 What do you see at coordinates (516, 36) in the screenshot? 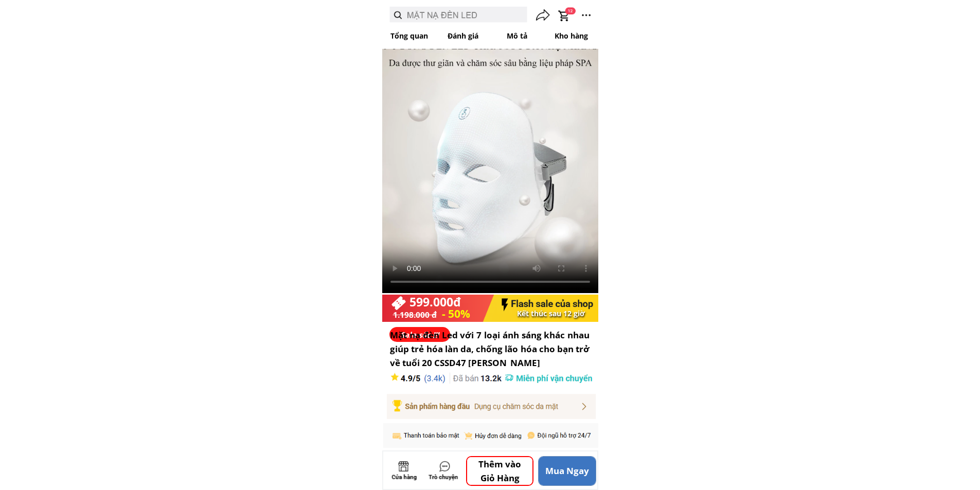
I see `p: Mô tả` at bounding box center [516, 36].